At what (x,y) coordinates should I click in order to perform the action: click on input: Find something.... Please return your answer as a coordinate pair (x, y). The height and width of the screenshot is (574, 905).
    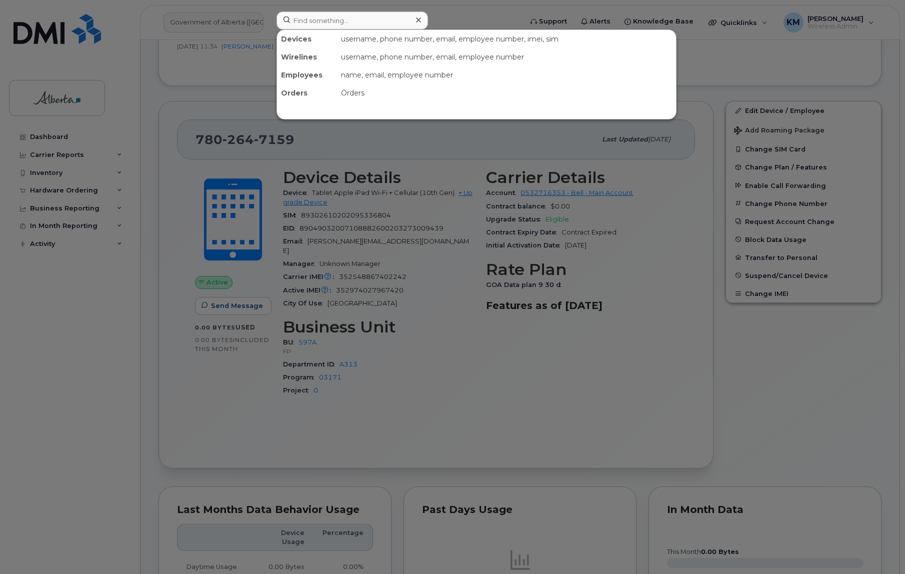
    Looking at the image, I should click on (352, 21).